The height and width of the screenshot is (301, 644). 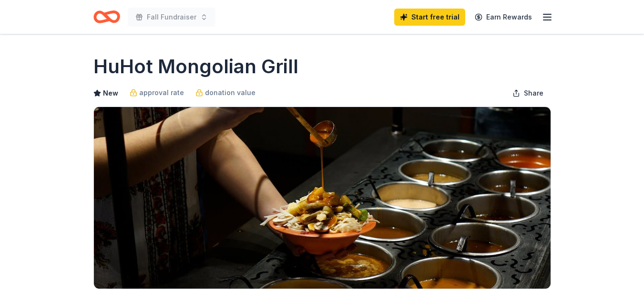 I want to click on button: Fall Fundraiser, so click(x=172, y=17).